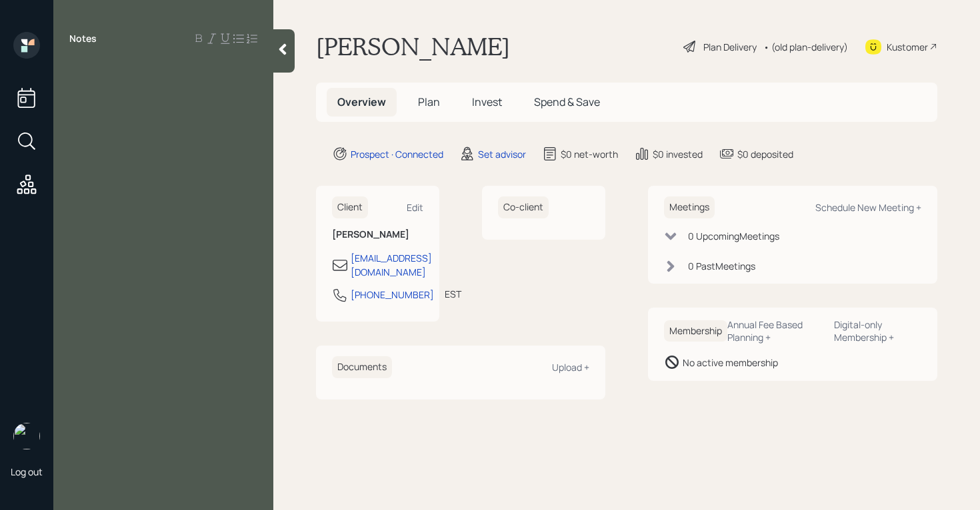  What do you see at coordinates (730, 46) in the screenshot?
I see `div: Plan Delivery` at bounding box center [730, 46].